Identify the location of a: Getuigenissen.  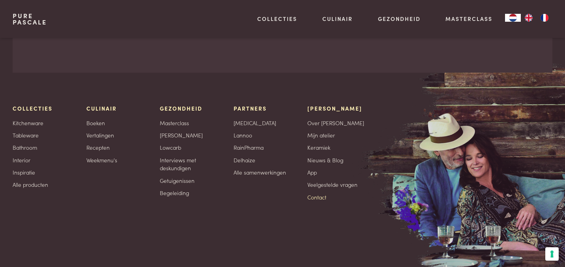
(177, 180).